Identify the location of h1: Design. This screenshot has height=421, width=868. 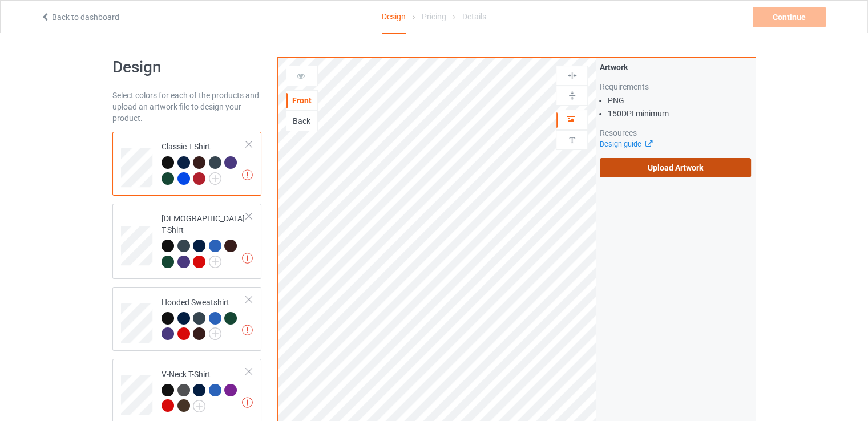
(187, 67).